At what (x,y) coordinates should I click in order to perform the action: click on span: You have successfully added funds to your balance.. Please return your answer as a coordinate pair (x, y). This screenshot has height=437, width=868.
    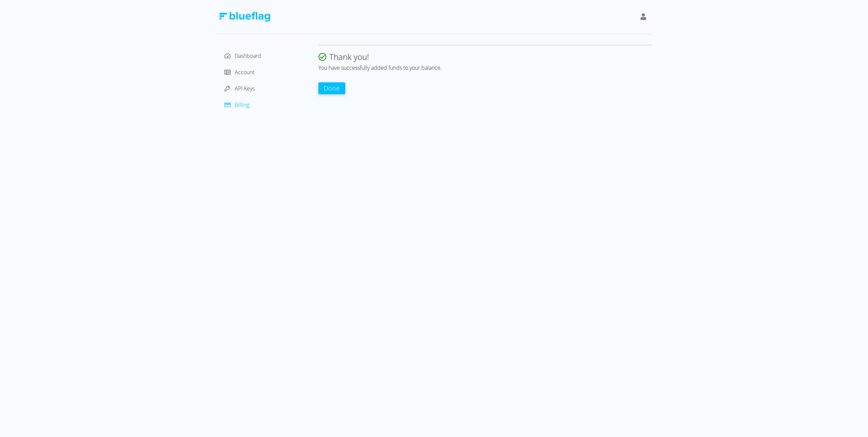
    Looking at the image, I should click on (380, 68).